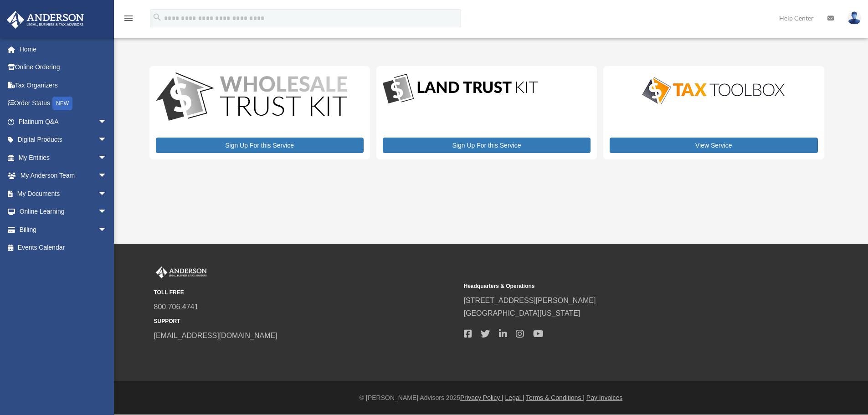 The height and width of the screenshot is (415, 868). Describe the element at coordinates (604, 398) in the screenshot. I see `a: Pay Invoices` at that location.